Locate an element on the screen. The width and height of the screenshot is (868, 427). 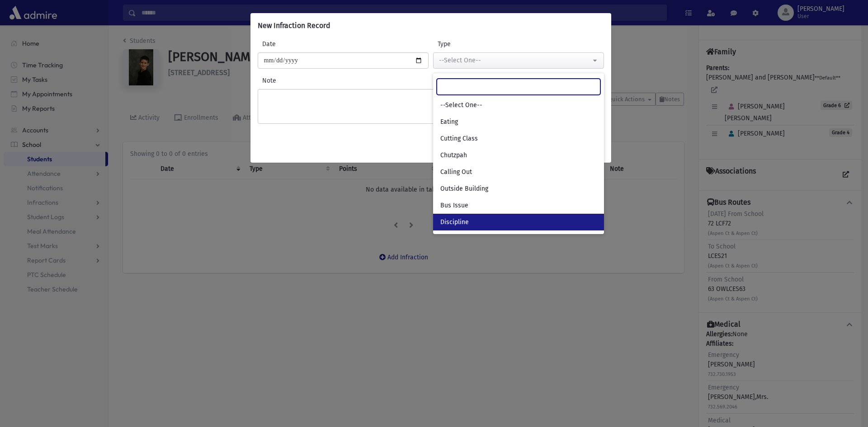
span: Chutzpah is located at coordinates (453, 155).